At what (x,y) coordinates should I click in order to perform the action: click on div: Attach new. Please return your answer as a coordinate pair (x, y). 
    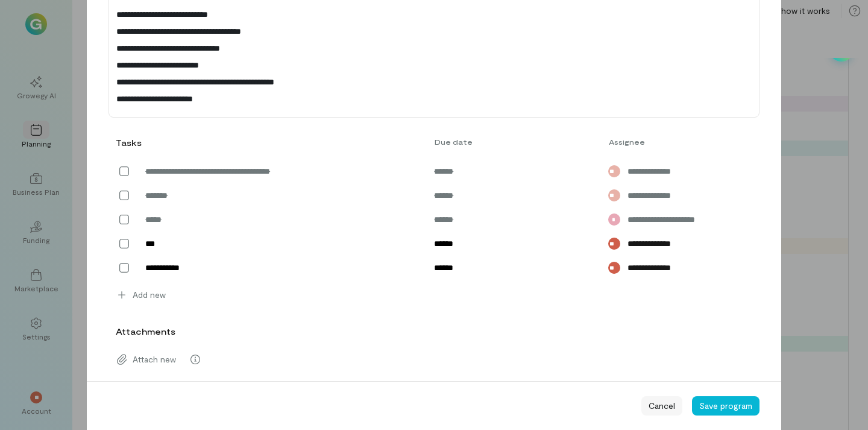
    Looking at the image, I should click on (434, 359).